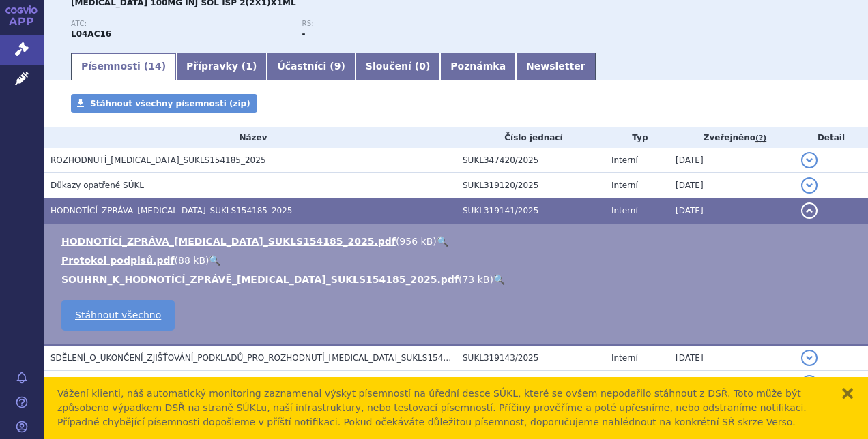  I want to click on th: Číslo jednací, so click(531, 138).